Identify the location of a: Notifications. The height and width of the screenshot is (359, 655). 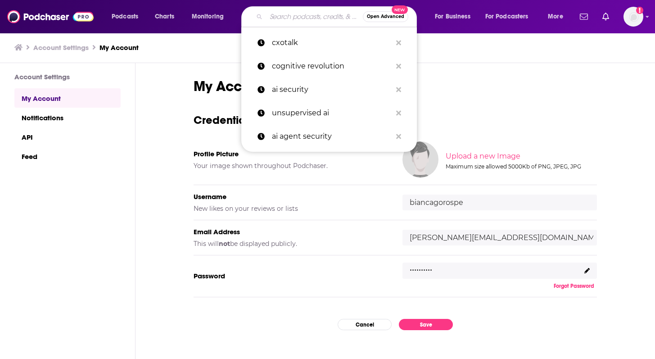
(67, 117).